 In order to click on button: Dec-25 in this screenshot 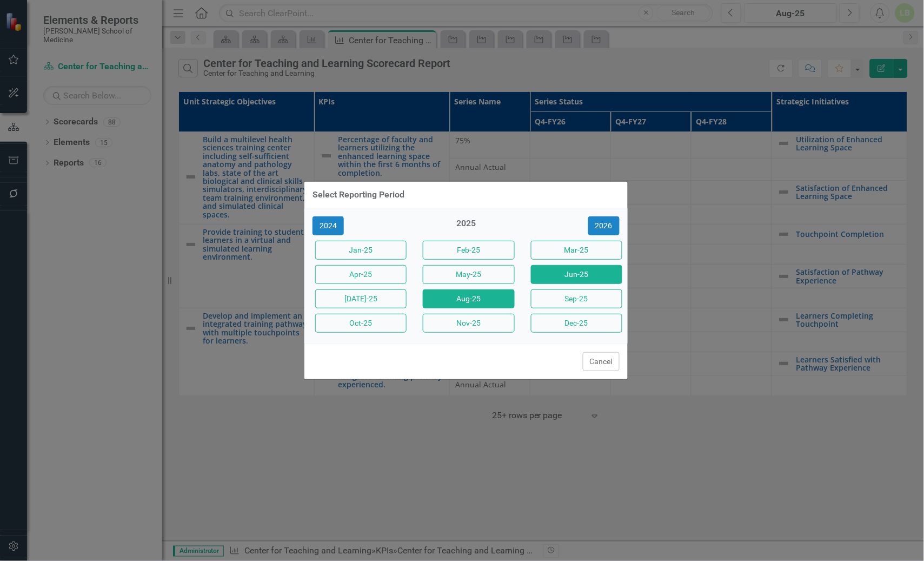, I will do `click(577, 323)`.